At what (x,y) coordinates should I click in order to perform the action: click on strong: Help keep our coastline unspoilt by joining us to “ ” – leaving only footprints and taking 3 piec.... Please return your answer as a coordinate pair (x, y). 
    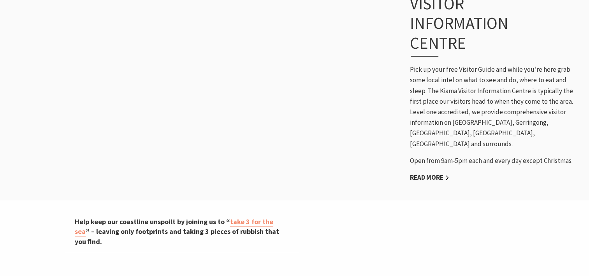
    Looking at the image, I should click on (177, 231).